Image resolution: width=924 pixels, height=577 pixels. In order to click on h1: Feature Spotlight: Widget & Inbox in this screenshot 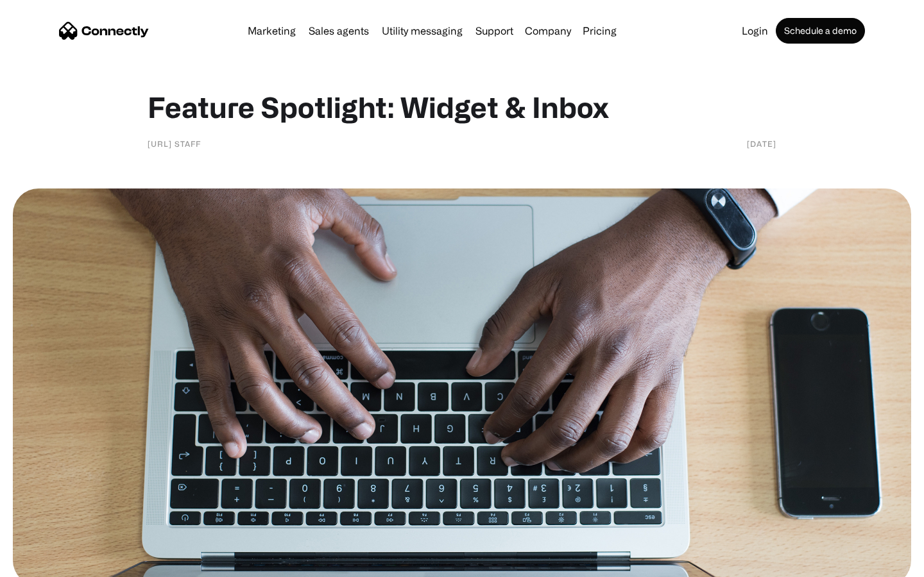, I will do `click(462, 107)`.